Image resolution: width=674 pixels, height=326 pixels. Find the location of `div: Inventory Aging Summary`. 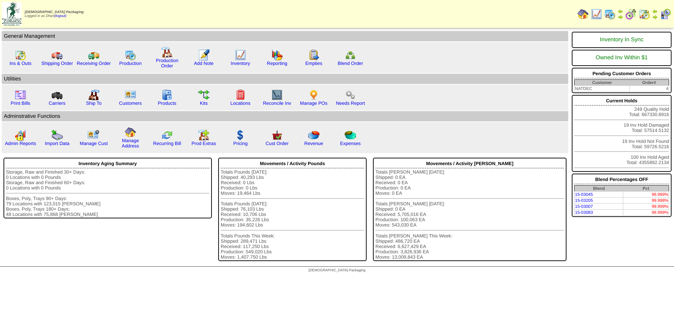

div: Inventory Aging Summary is located at coordinates (108, 164).